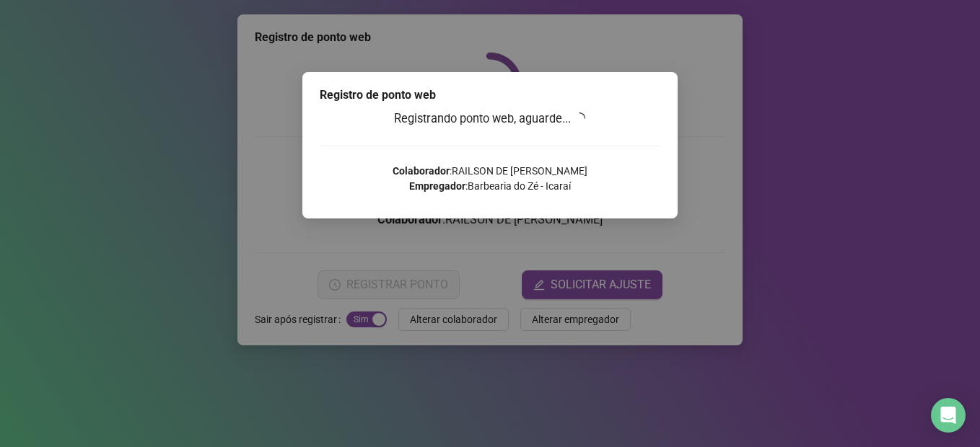  What do you see at coordinates (490, 95) in the screenshot?
I see `div: Registro de ponto web` at bounding box center [490, 95].